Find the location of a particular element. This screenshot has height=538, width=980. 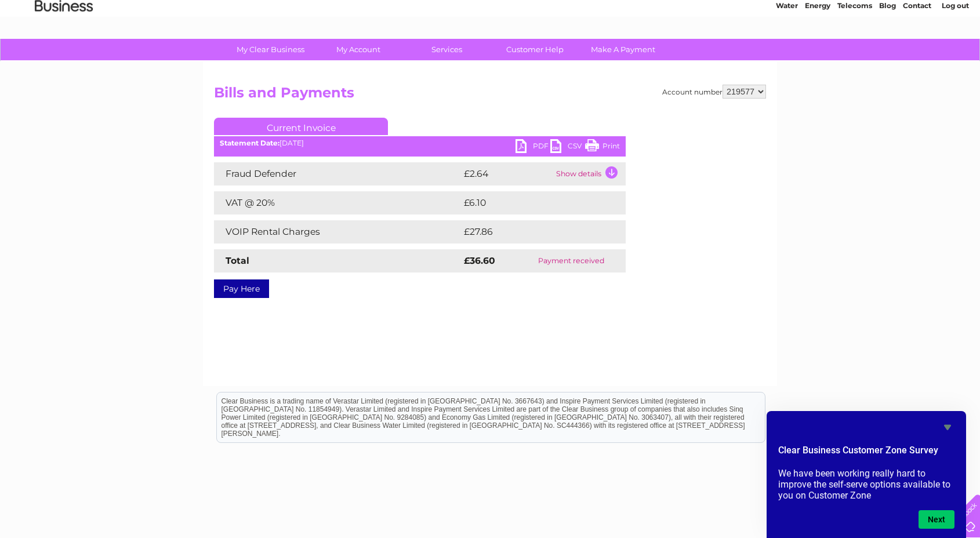

a: PDF is located at coordinates (533, 147).